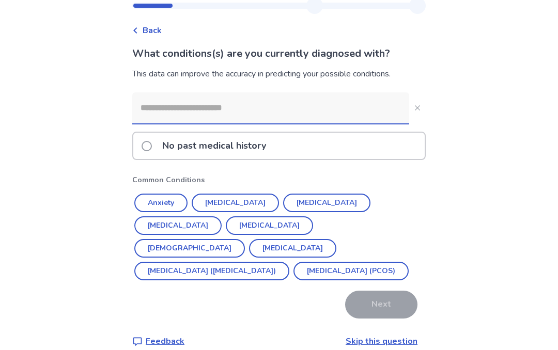  I want to click on p: Common Conditions, so click(279, 180).